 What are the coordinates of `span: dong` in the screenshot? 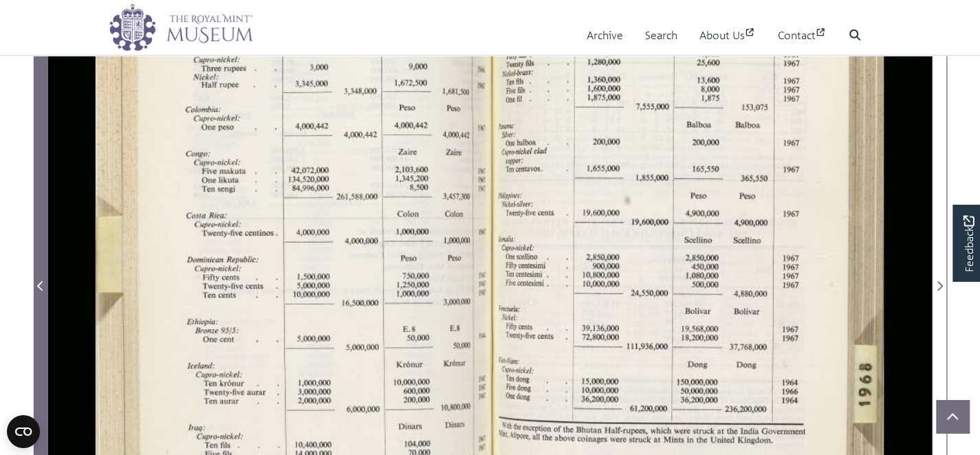 It's located at (522, 396).